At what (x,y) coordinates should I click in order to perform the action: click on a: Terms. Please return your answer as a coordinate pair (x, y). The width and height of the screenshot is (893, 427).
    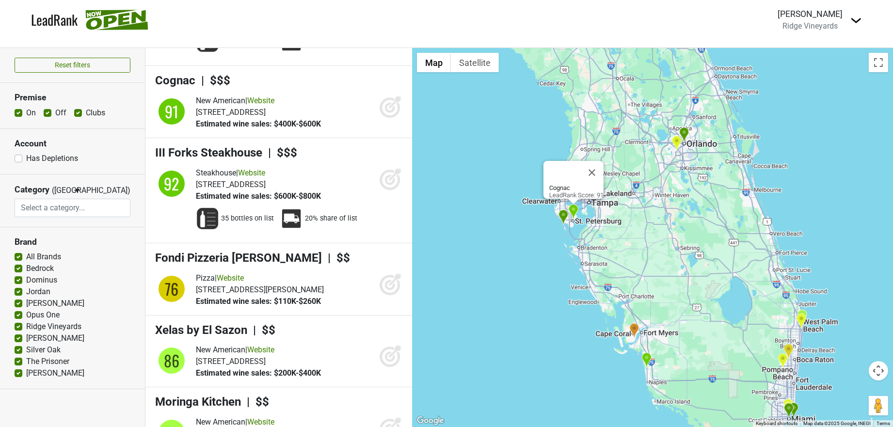
    Looking at the image, I should click on (884, 423).